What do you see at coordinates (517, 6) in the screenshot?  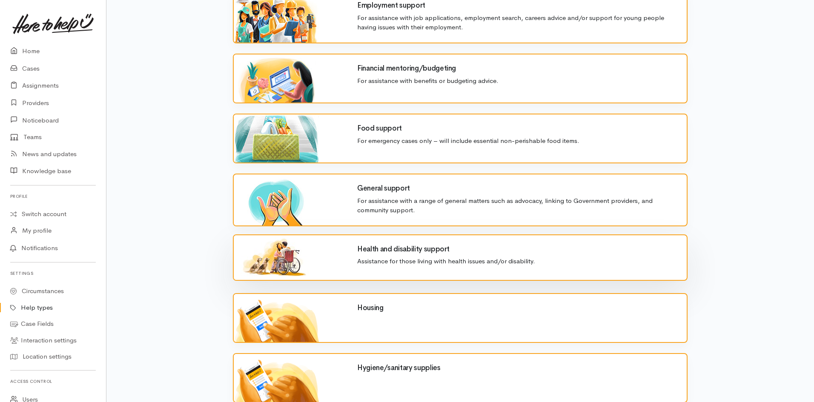 I see `h3: Employment support` at bounding box center [517, 6].